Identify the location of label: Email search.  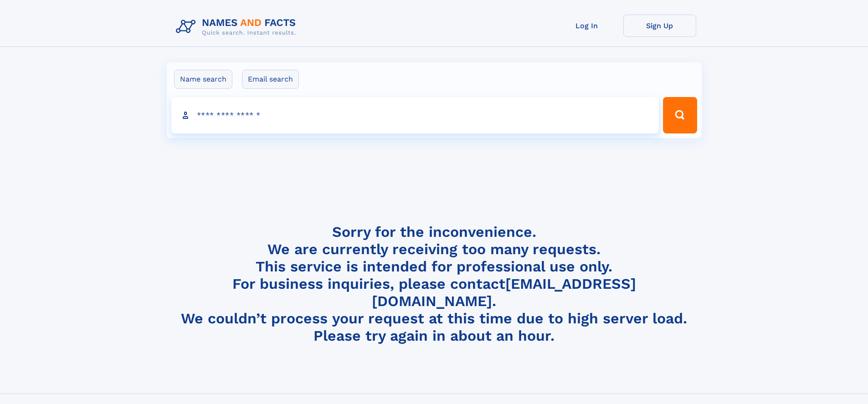
(270, 79).